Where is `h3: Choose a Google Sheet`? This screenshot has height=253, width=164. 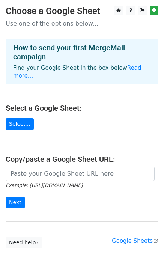 h3: Choose a Google Sheet is located at coordinates (82, 11).